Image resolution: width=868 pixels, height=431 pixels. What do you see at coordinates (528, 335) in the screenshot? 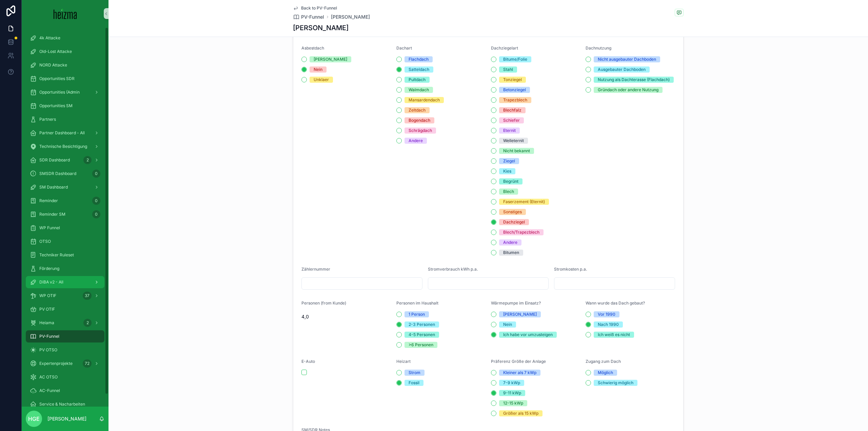
I see `div: Ich habe vor umzusteigen` at bounding box center [528, 335].